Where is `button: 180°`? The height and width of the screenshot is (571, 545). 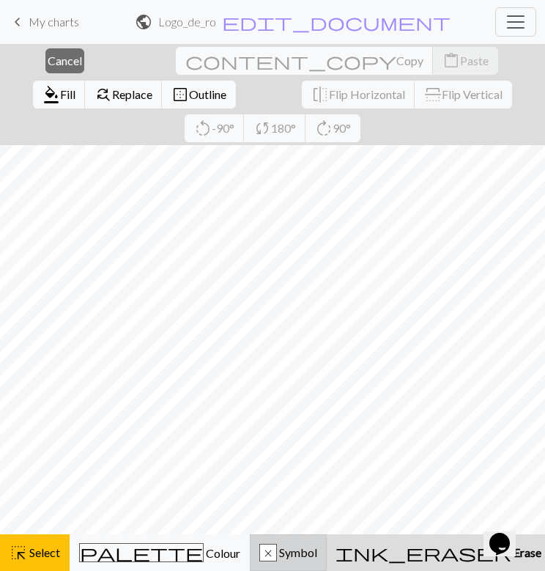 button: 180° is located at coordinates (275, 128).